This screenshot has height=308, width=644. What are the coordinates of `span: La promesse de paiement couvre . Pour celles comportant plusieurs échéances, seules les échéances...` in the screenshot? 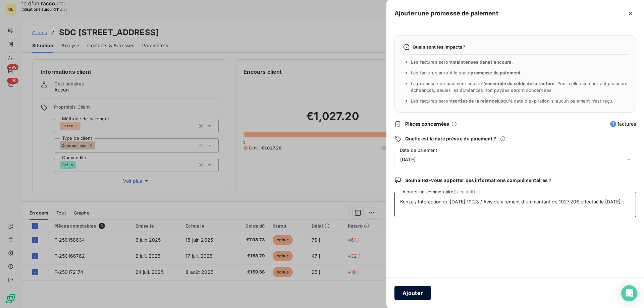 It's located at (519, 87).